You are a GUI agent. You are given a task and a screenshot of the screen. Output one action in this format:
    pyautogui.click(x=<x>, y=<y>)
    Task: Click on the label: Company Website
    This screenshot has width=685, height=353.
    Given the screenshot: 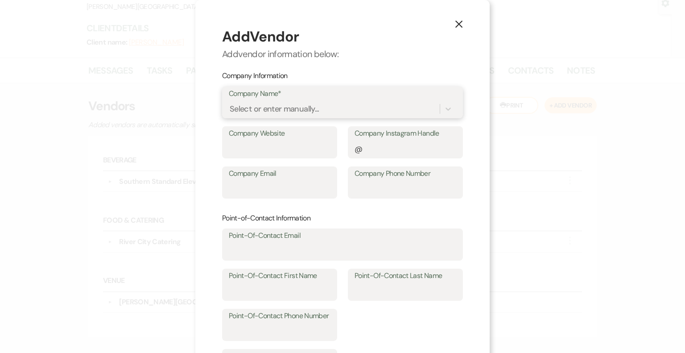 What is the action you would take?
    pyautogui.click(x=280, y=133)
    